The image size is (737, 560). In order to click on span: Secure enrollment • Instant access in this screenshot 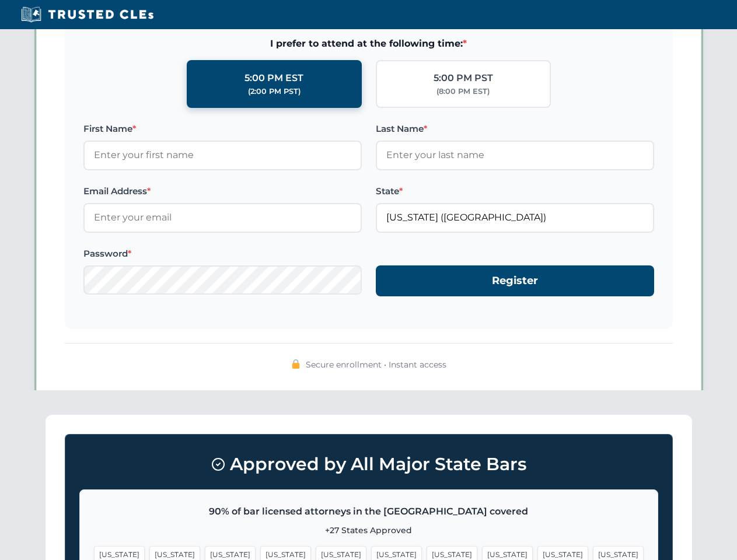, I will do `click(376, 365)`.